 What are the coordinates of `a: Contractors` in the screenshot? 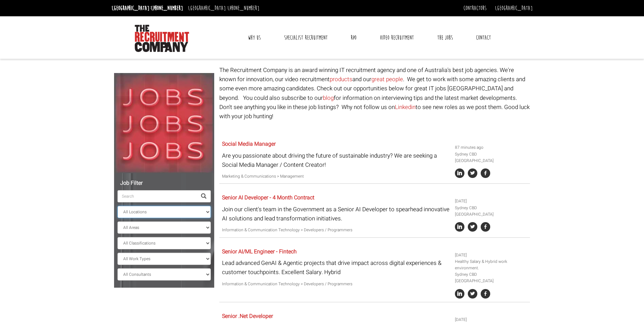 It's located at (475, 8).